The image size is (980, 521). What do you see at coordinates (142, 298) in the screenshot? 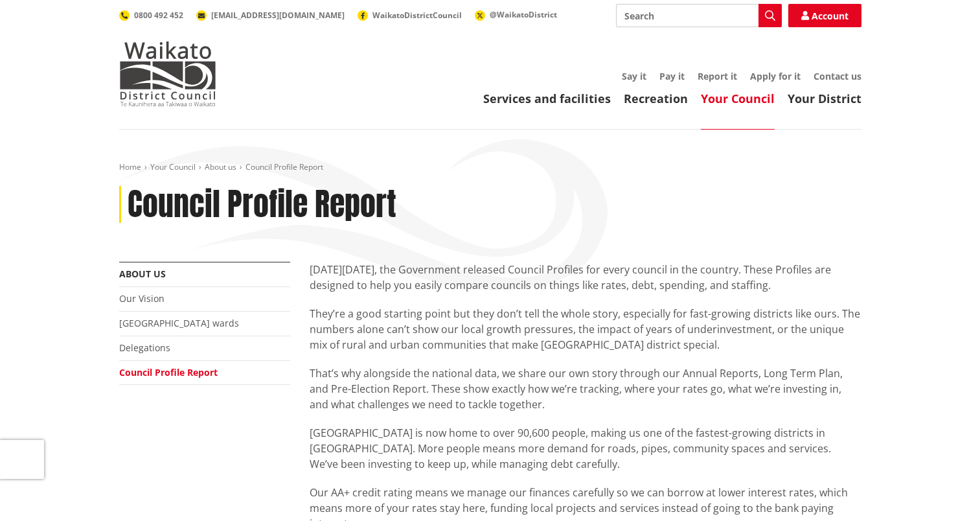
I see `a: Our Vision` at bounding box center [142, 298].